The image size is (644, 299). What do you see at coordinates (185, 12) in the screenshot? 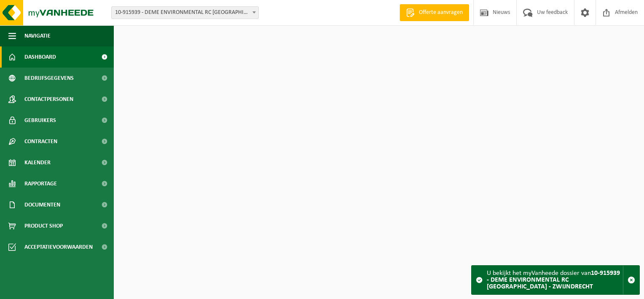
I see `span: 10-915939 - DEME ENVIRONMENTAL RC ANTWERPEN - ZWIJNDRECHT` at bounding box center [185, 12].